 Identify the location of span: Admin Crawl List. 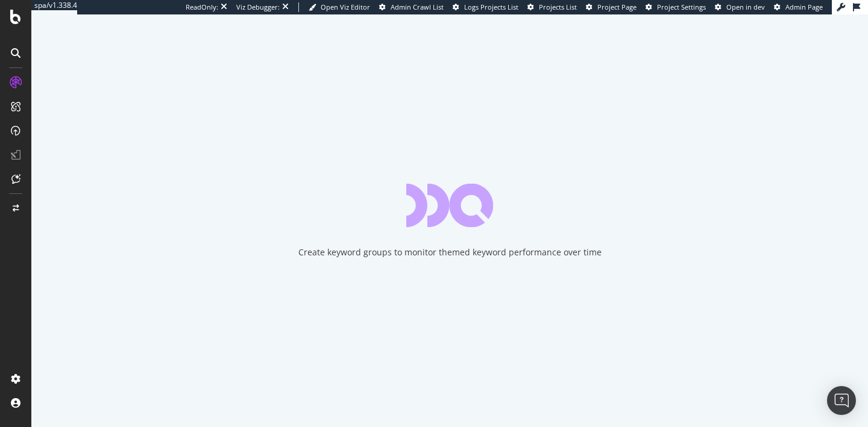
(417, 7).